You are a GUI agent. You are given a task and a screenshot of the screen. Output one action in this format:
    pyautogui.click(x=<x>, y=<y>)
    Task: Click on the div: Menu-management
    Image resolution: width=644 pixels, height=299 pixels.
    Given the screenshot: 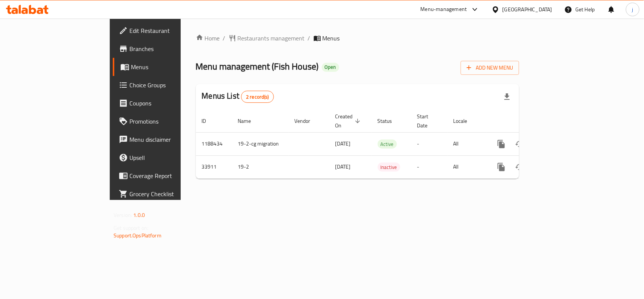 What is the action you would take?
    pyautogui.click(x=444, y=10)
    